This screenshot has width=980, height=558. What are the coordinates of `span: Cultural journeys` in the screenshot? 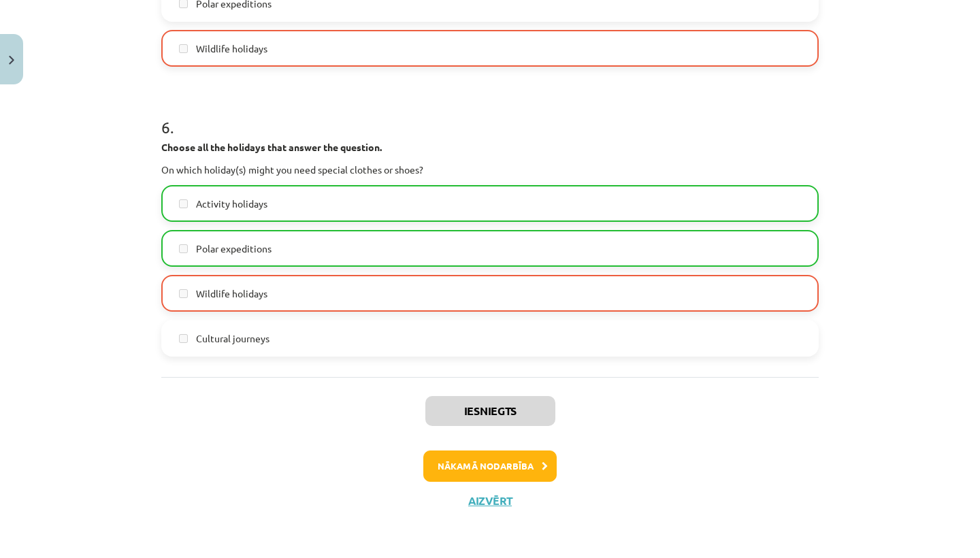 It's located at (233, 338).